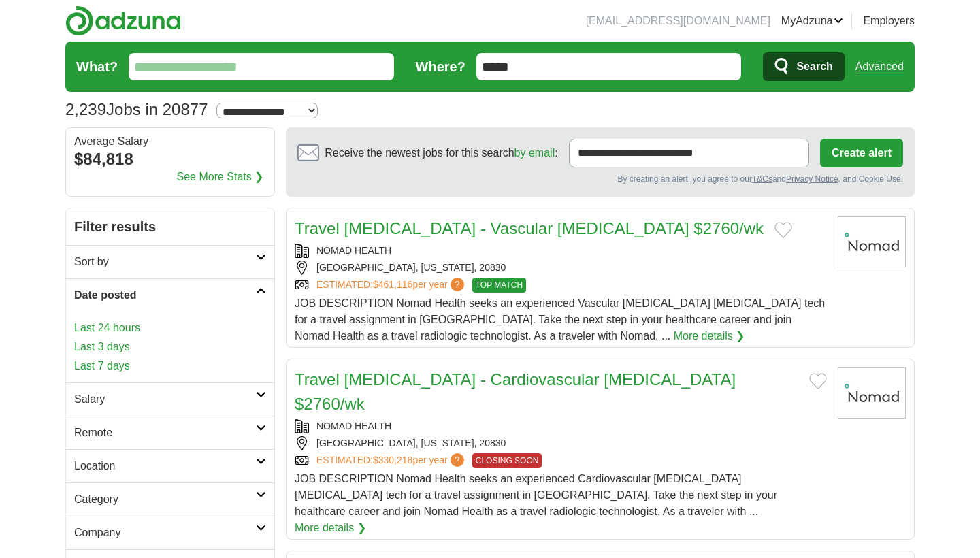  I want to click on a: Privacy Notice, so click(812, 179).